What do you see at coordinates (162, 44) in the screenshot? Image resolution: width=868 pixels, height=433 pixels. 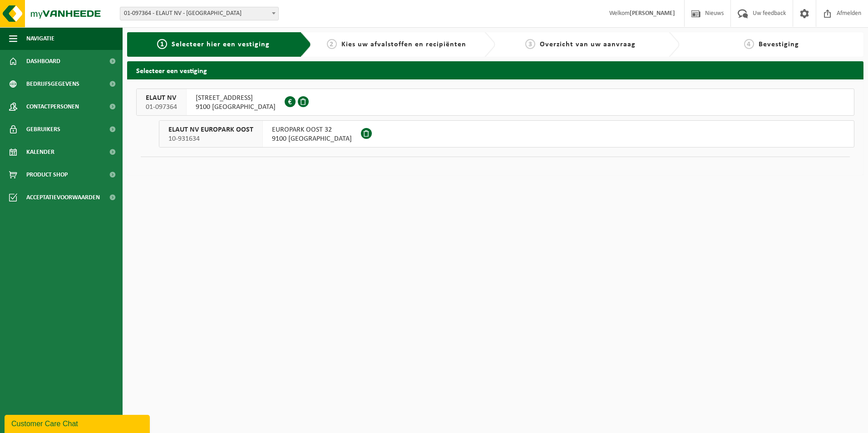 I see `span: 1` at bounding box center [162, 44].